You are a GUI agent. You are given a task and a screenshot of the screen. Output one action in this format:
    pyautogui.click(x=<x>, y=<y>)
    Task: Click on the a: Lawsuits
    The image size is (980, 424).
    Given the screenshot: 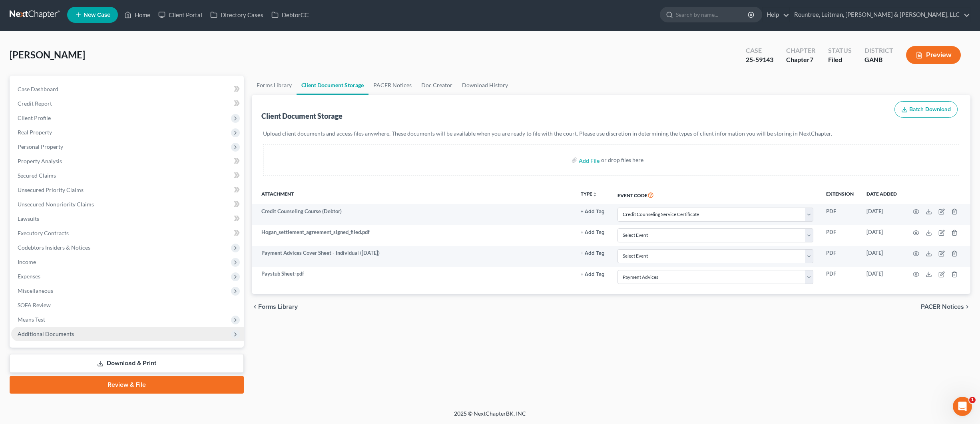 What is the action you would take?
    pyautogui.click(x=128, y=218)
    